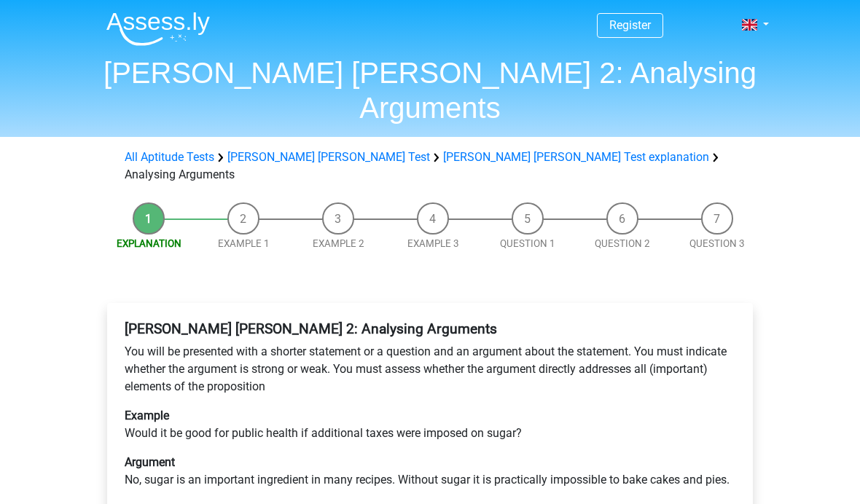 This screenshot has width=860, height=504. Describe the element at coordinates (430, 424) in the screenshot. I see `p: Would it be good for public health if additional taxes were imposed on sugar?` at that location.